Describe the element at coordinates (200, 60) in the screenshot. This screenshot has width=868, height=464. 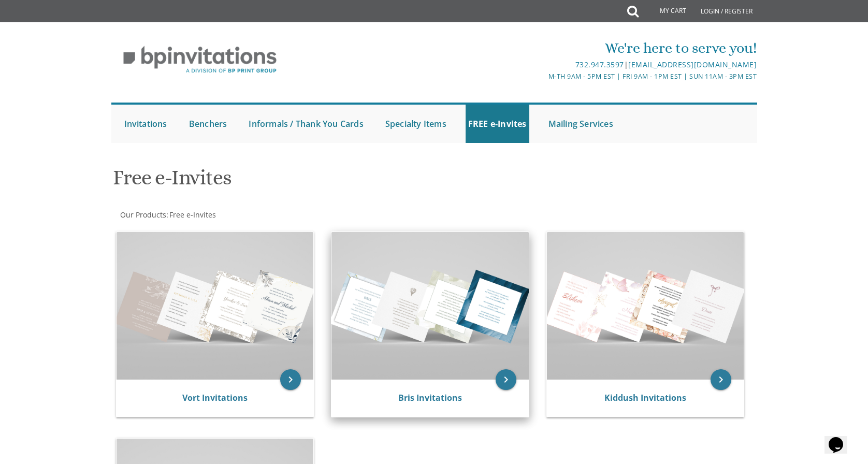
I see `img: BP Invitation Loft` at that location.